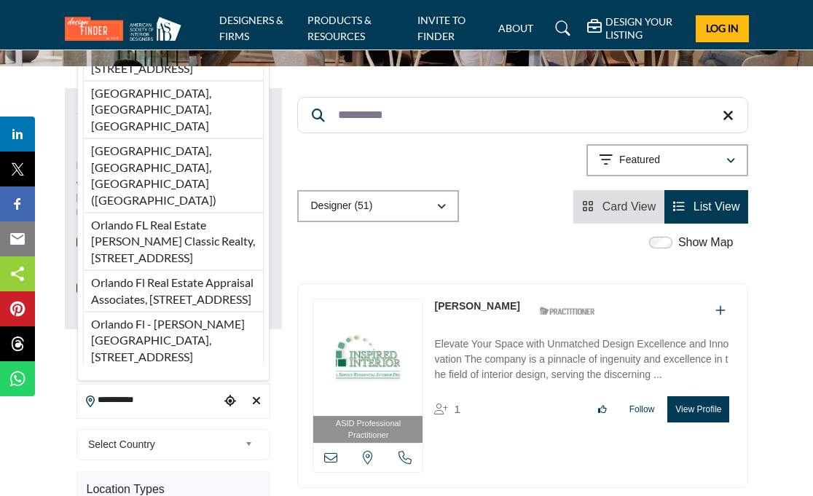 This screenshot has width=813, height=496. I want to click on p: Designer (51), so click(341, 206).